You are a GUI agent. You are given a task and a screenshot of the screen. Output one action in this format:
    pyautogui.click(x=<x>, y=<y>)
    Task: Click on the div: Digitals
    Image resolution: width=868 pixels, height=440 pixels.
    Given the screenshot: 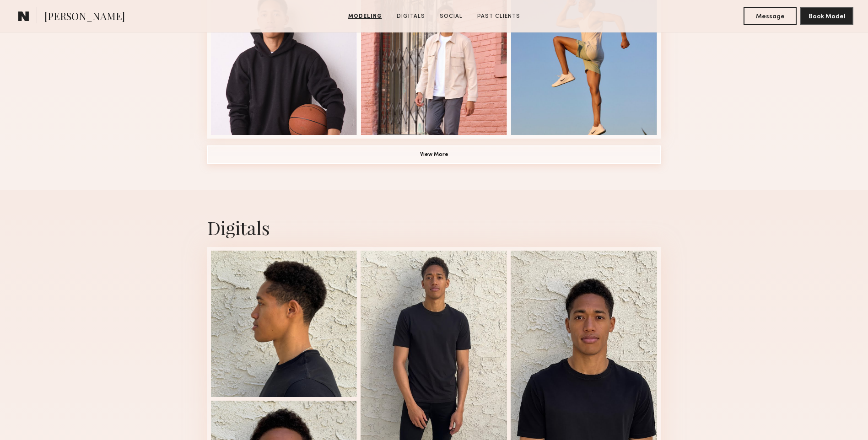 What is the action you would take?
    pyautogui.click(x=434, y=228)
    